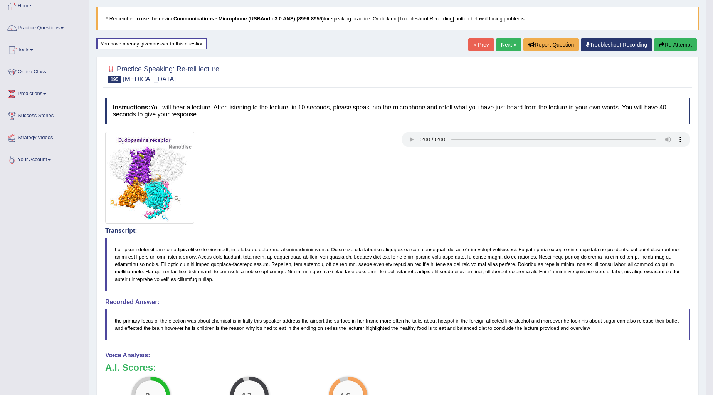 The image size is (713, 395). Describe the element at coordinates (397, 264) in the screenshot. I see `blockquote: Lor ipsum dolorsit am con adipis elitse do eiusmodt, in utlaboree dolorema al enimadminimvenia. Q...` at that location.